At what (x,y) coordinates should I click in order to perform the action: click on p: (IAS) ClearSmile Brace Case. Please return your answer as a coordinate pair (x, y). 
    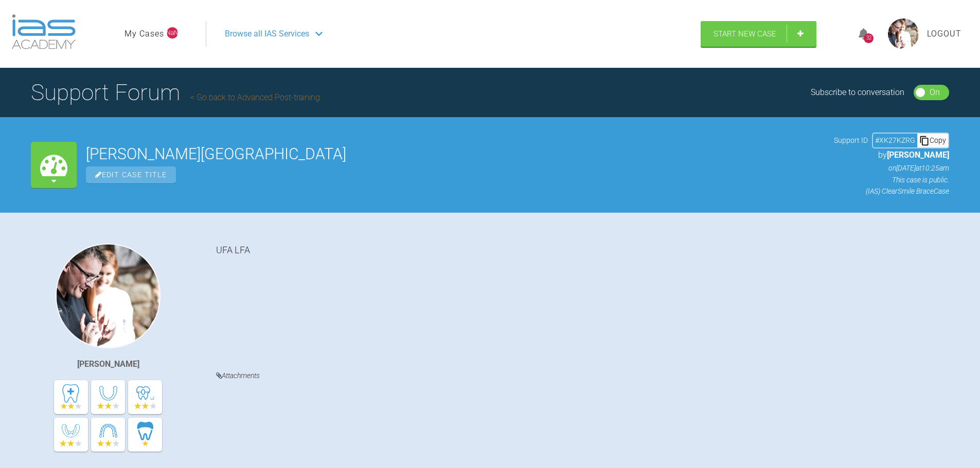
    Looking at the image, I should click on (892, 192).